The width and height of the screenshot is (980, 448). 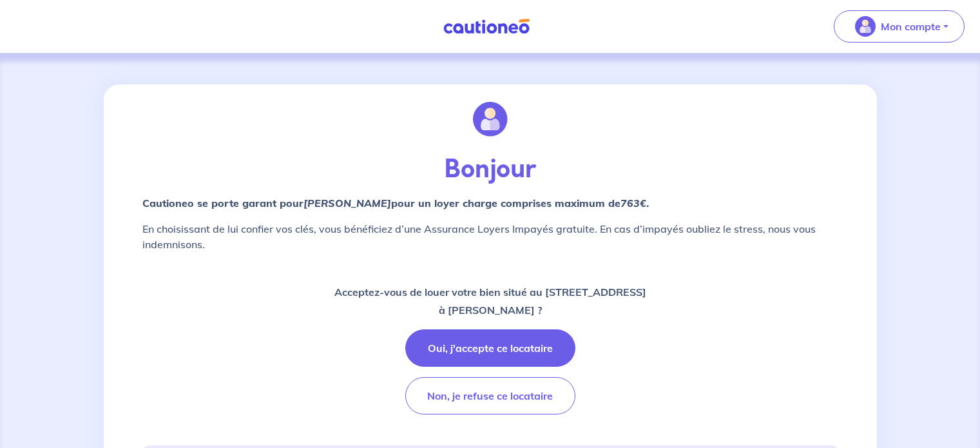 What do you see at coordinates (491, 237) in the screenshot?
I see `p: En choisissant de lui confier vos clés, vous bénéficiez d’une Assurance Loyers Impayés gratuite. ...` at bounding box center [491, 237].